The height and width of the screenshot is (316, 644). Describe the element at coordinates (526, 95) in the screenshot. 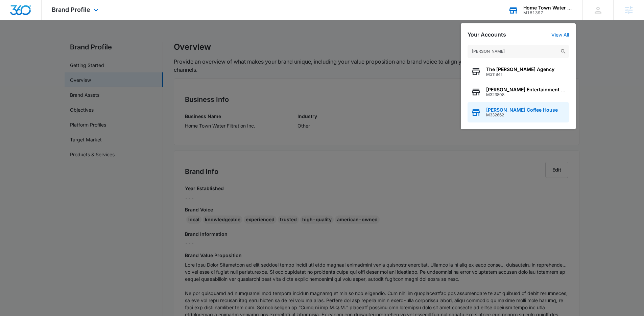

I see `span: M323808` at that location.